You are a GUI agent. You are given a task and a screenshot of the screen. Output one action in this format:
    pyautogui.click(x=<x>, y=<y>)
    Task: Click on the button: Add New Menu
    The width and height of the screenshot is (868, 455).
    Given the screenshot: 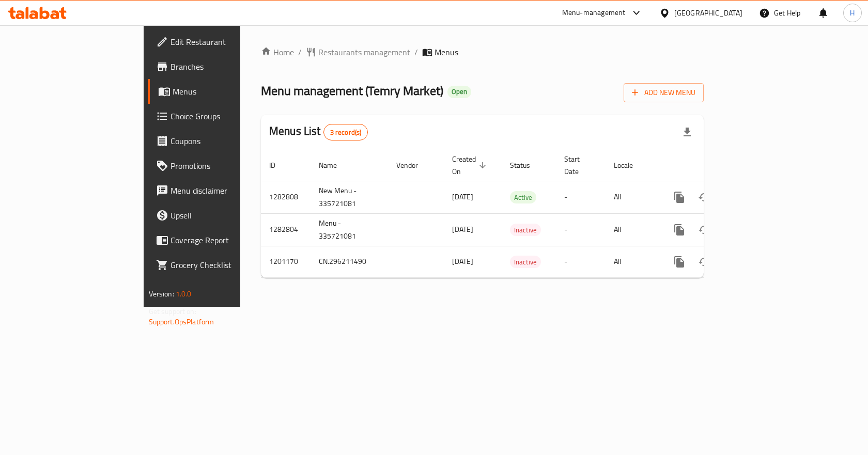 What is the action you would take?
    pyautogui.click(x=663, y=93)
    